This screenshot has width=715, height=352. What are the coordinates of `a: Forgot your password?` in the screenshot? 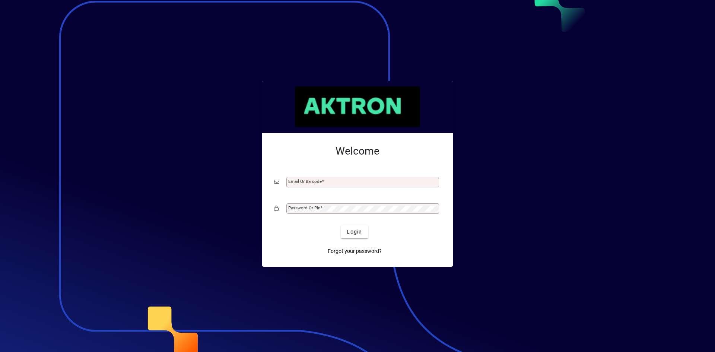 It's located at (354, 251).